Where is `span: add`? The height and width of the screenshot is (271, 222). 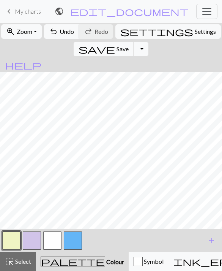 span: add is located at coordinates (211, 240).